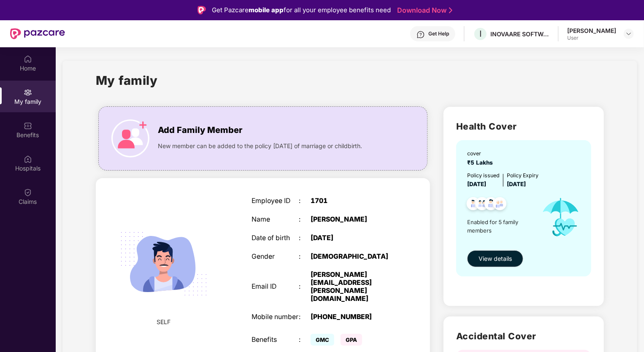 The image size is (644, 352). What do you see at coordinates (482, 153) in the screenshot?
I see `div: cover` at bounding box center [482, 153].